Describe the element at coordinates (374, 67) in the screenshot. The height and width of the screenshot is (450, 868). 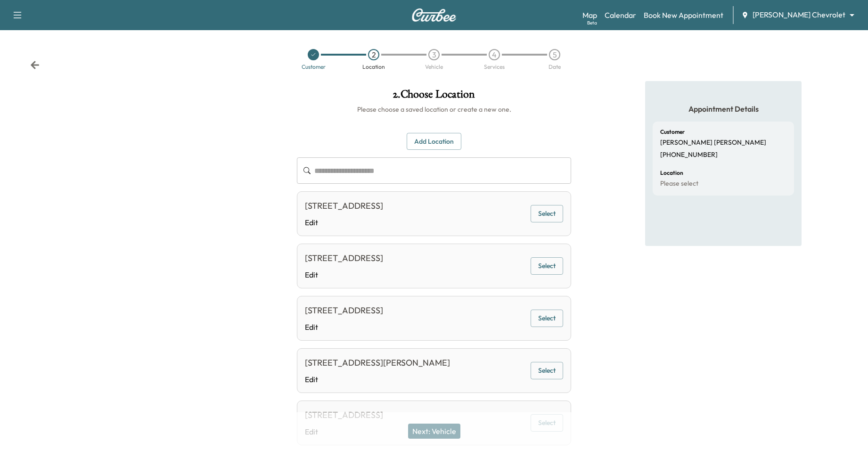
I see `div: Location` at that location.